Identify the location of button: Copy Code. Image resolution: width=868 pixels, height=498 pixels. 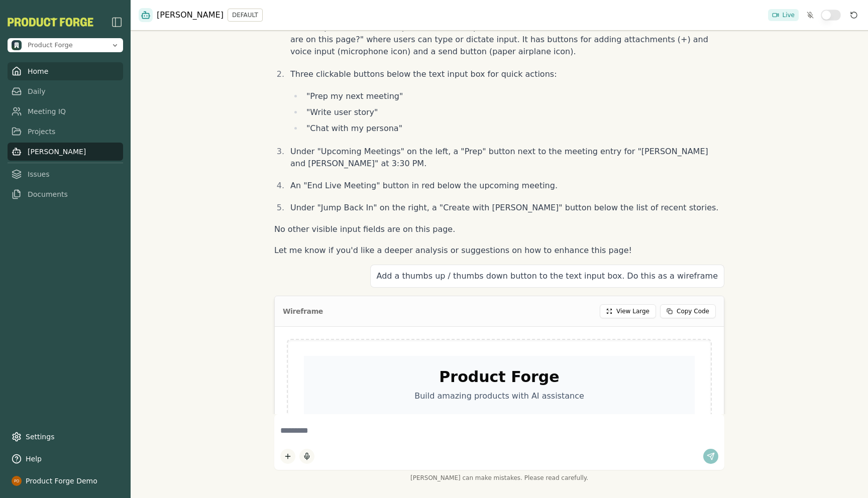
(687, 311).